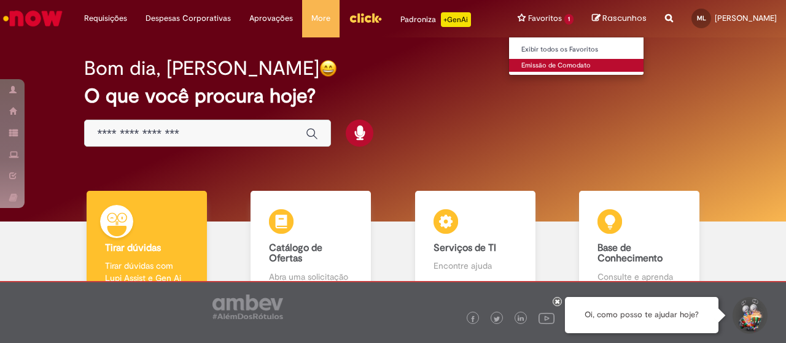 Image resolution: width=786 pixels, height=343 pixels. What do you see at coordinates (545, 18) in the screenshot?
I see `span: Favoritos` at bounding box center [545, 18].